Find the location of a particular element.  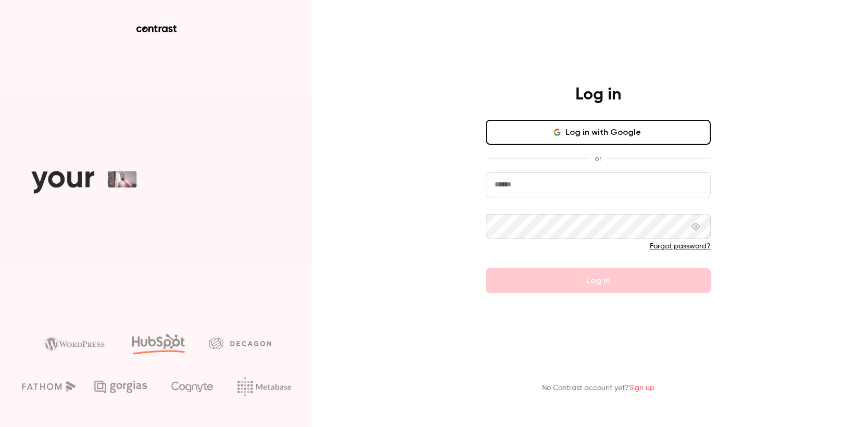

img: decagon is located at coordinates (240, 343).